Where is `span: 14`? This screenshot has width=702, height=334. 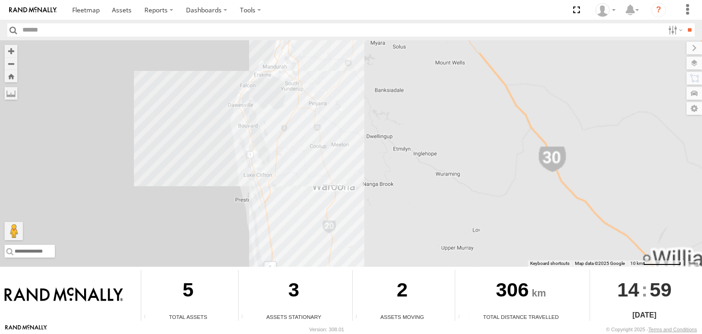
span: 14 is located at coordinates (628, 289).